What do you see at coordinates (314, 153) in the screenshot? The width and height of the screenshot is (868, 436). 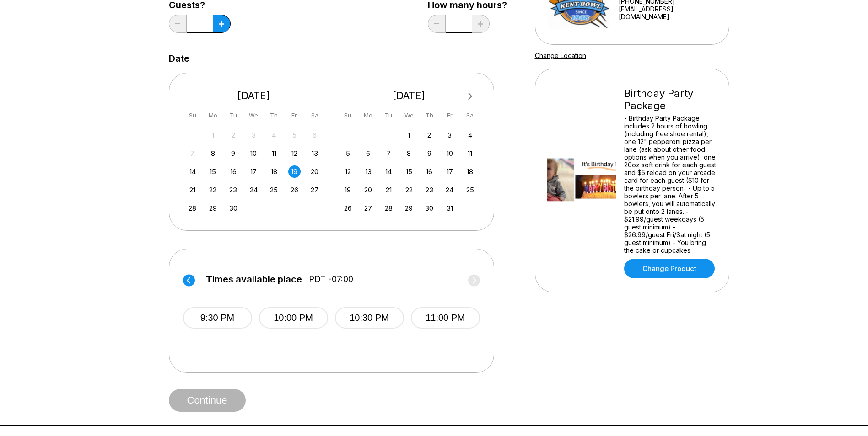 I see `div: Choose Saturday, September 13th, 2025` at bounding box center [314, 153].